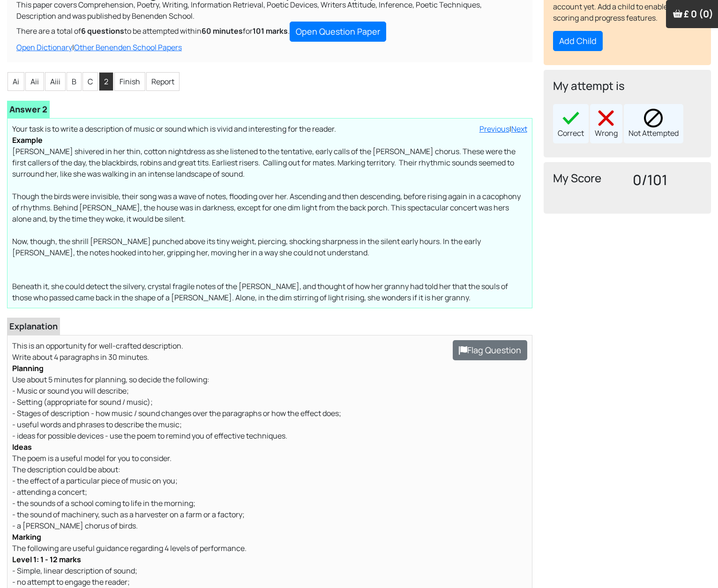 The width and height of the screenshot is (718, 588). I want to click on li: Aiii, so click(55, 81).